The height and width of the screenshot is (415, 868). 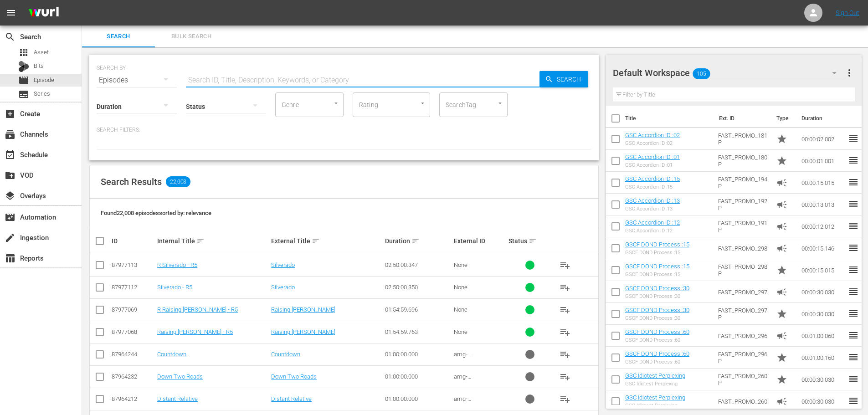 I want to click on a: GSCF DOND Process :15, so click(x=657, y=244).